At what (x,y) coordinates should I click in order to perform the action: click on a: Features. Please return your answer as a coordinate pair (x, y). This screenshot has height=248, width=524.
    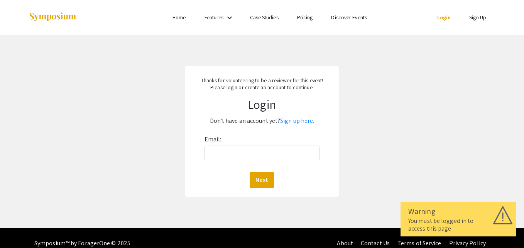
    Looking at the image, I should click on (214, 17).